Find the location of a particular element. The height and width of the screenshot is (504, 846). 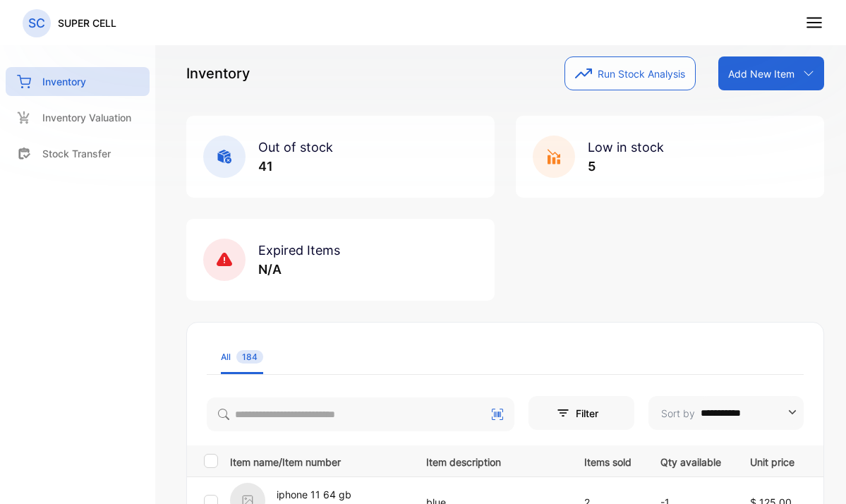

button: Sort by is located at coordinates (726, 413).